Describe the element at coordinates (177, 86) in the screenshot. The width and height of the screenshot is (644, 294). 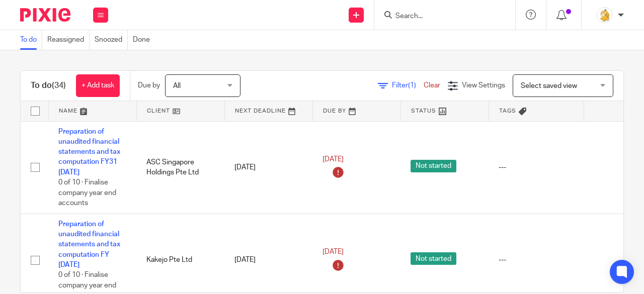
I see `span: All` at that location.